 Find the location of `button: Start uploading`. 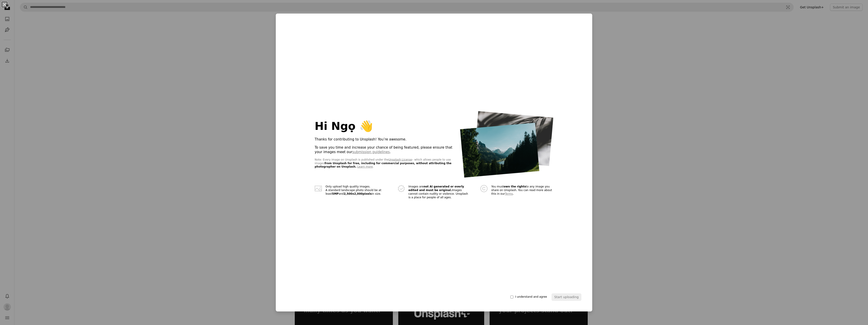

button: Start uploading is located at coordinates (567, 297).